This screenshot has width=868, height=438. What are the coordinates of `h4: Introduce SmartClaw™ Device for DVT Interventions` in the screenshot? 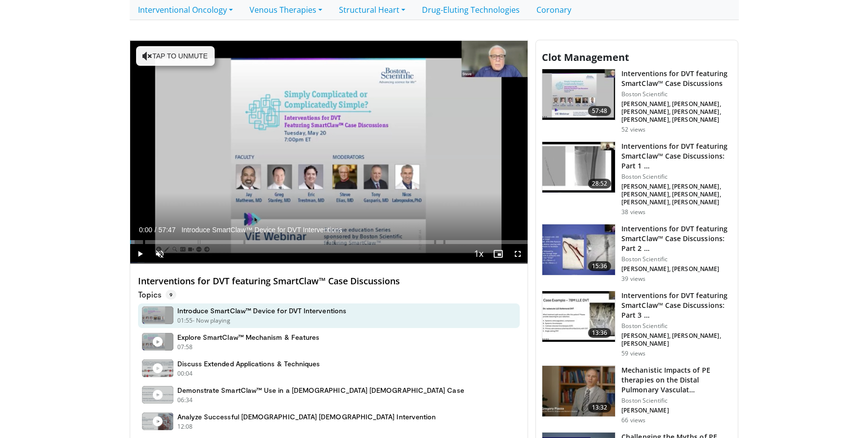 It's located at (262, 311).